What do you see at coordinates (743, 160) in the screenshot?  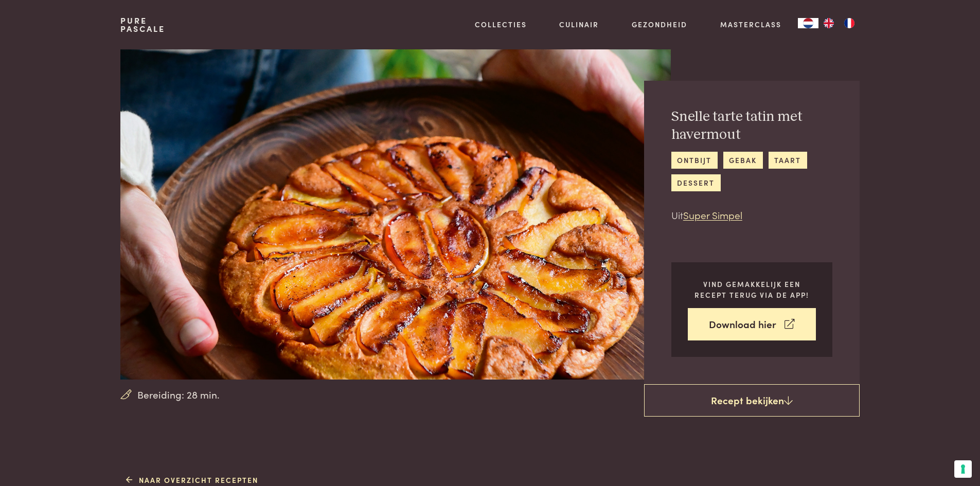 I see `a: gebak` at bounding box center [743, 160].